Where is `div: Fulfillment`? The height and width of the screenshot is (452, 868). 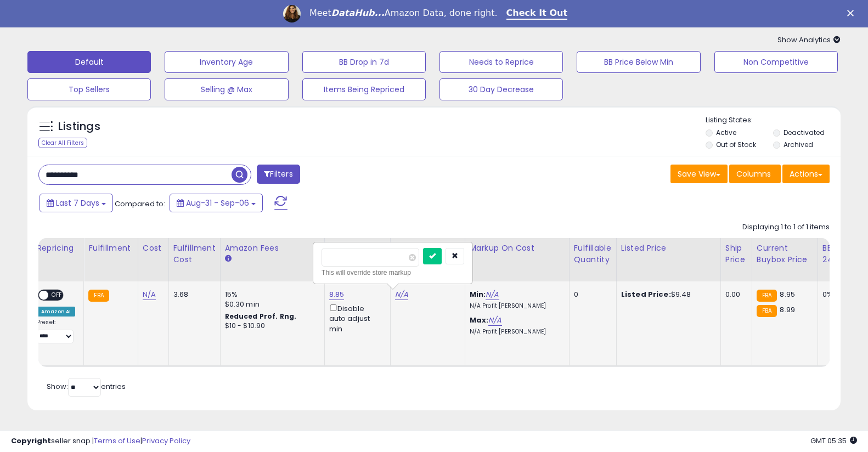 div: Fulfillment is located at coordinates (110, 248).